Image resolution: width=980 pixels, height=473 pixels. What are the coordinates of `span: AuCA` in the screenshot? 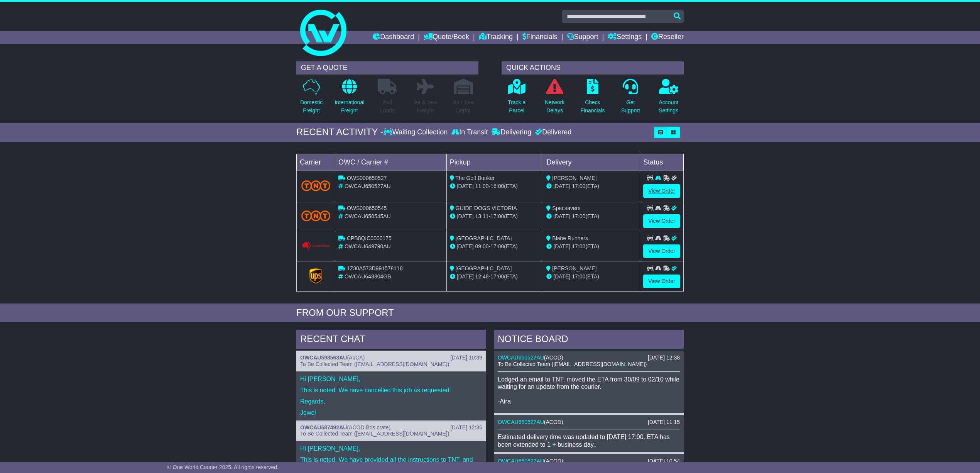 It's located at (356, 357).